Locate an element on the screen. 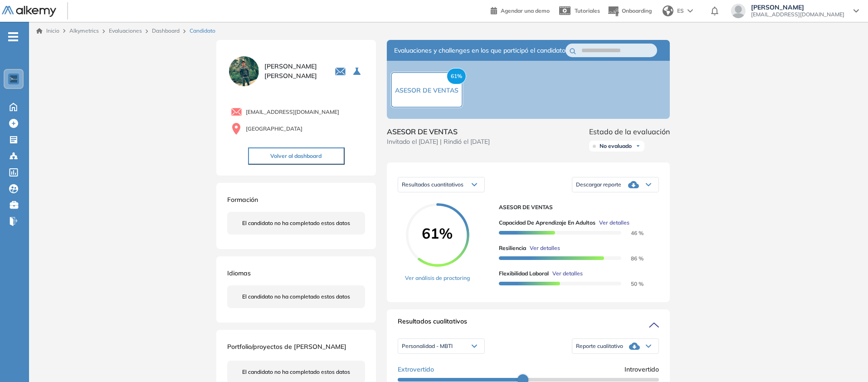 The height and width of the screenshot is (382, 868). span: Agendar una demo is located at coordinates (525, 11).